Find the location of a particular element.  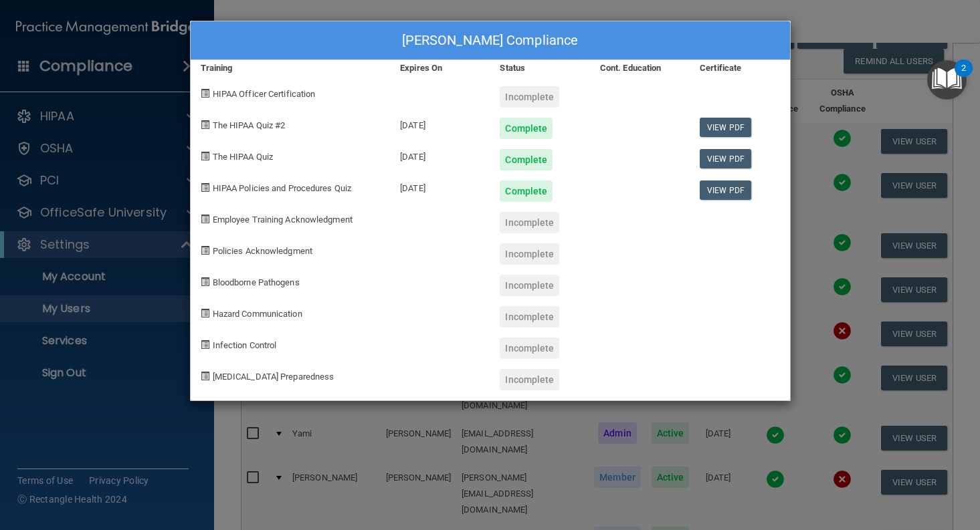

div: Certificate is located at coordinates (739, 68).